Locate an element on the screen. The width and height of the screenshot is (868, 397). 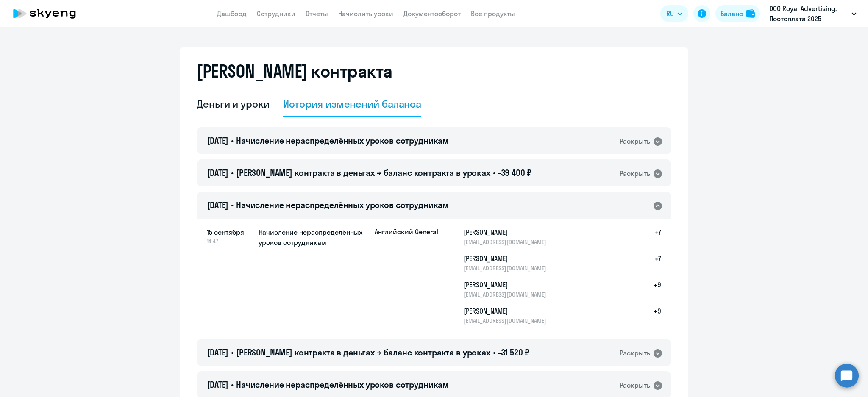
p: DOO Royal Advertising, Постоплата 2025 is located at coordinates (809, 14).